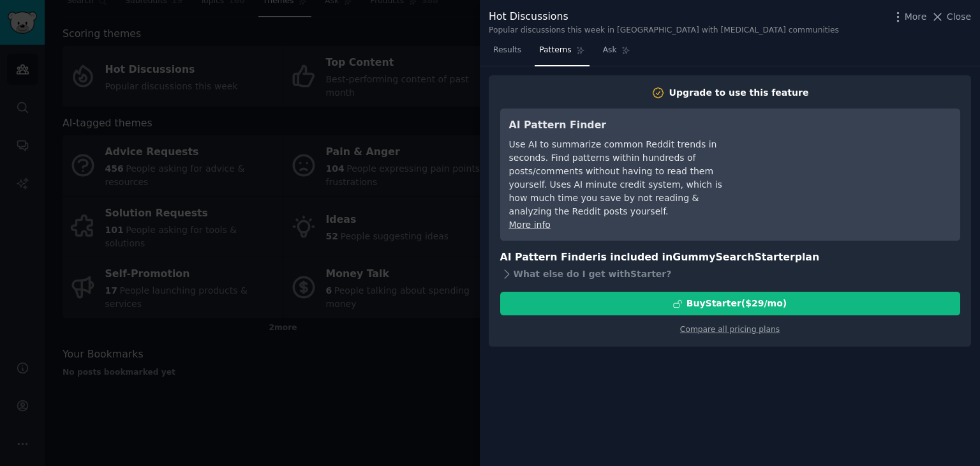 This screenshot has width=980, height=466. What do you see at coordinates (529, 225) in the screenshot?
I see `a: More info` at bounding box center [529, 225].